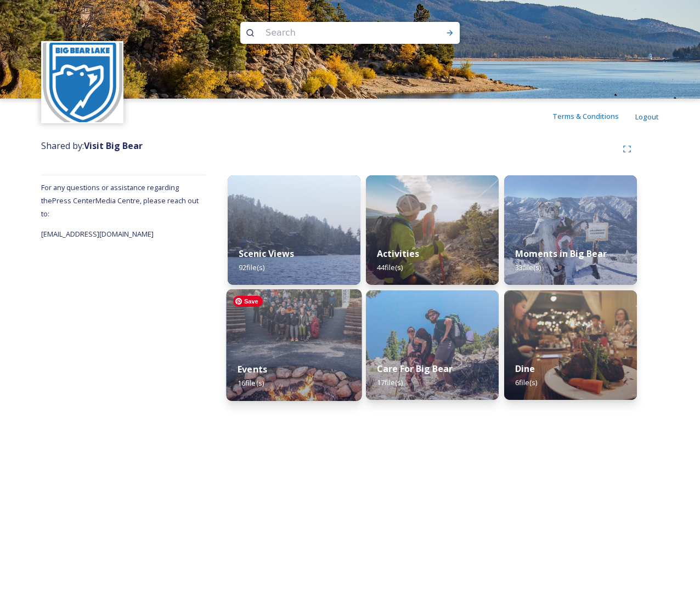 The image size is (700, 590). What do you see at coordinates (570, 230) in the screenshot?
I see `img: fed65964-e777-4513-875c-203820b03d7e.jpg` at bounding box center [570, 230].